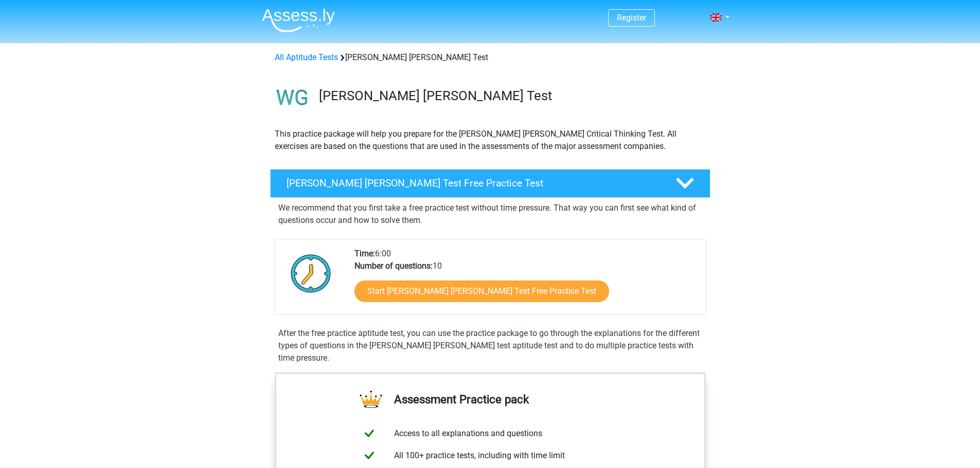  I want to click on p: We recommend that you first take a free practice test without time pressure. That way you can fir..., so click(490, 214).